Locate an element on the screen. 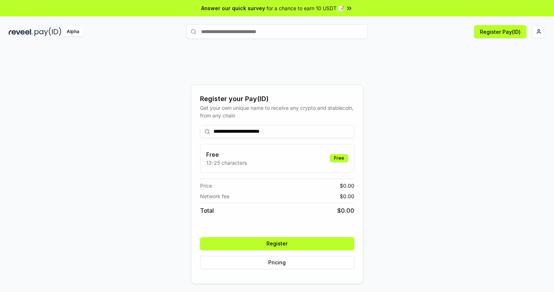 Image resolution: width=554 pixels, height=292 pixels. span: Network fee is located at coordinates (215, 196).